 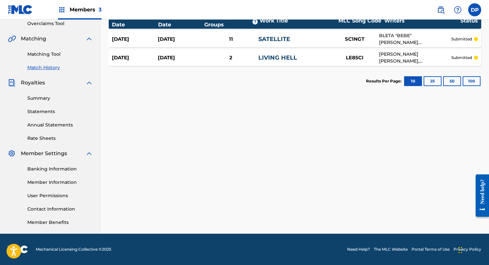 What do you see at coordinates (452, 81) in the screenshot?
I see `button: 50` at bounding box center [452, 81].